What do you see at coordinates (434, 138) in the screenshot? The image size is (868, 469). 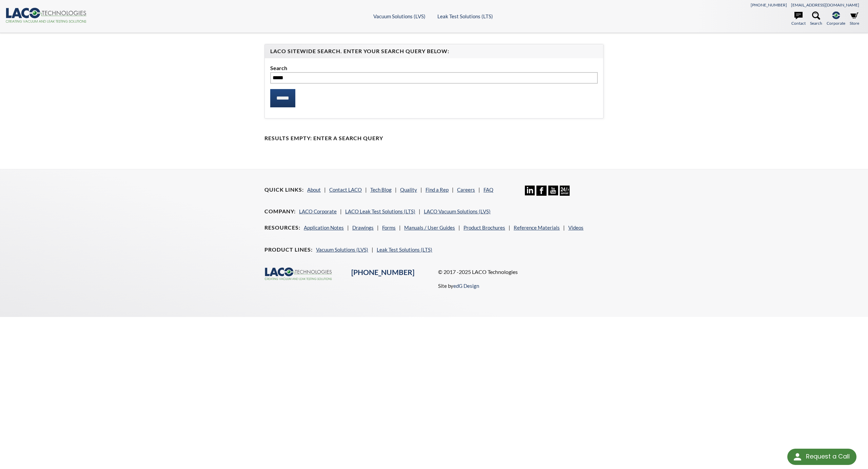 I see `h4: Results Empty: Enter a Search Query` at bounding box center [434, 138].